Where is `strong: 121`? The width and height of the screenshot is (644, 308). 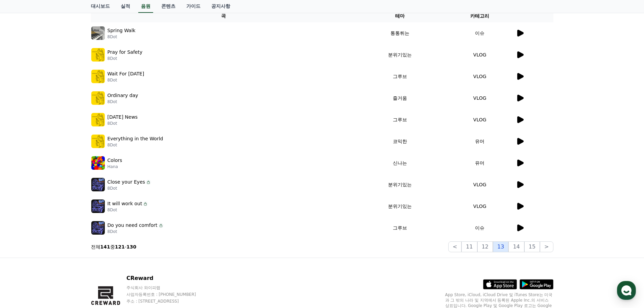 strong: 121 is located at coordinates (120, 247).